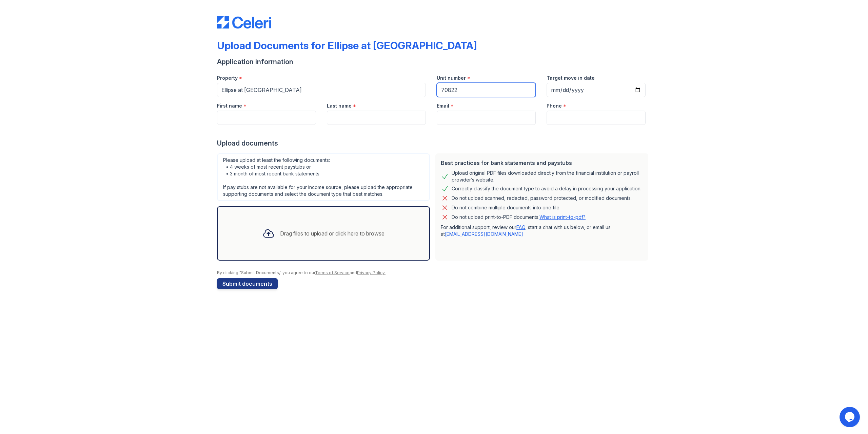 The height and width of the screenshot is (434, 868). Describe the element at coordinates (230, 106) in the screenshot. I see `label: First name` at that location.